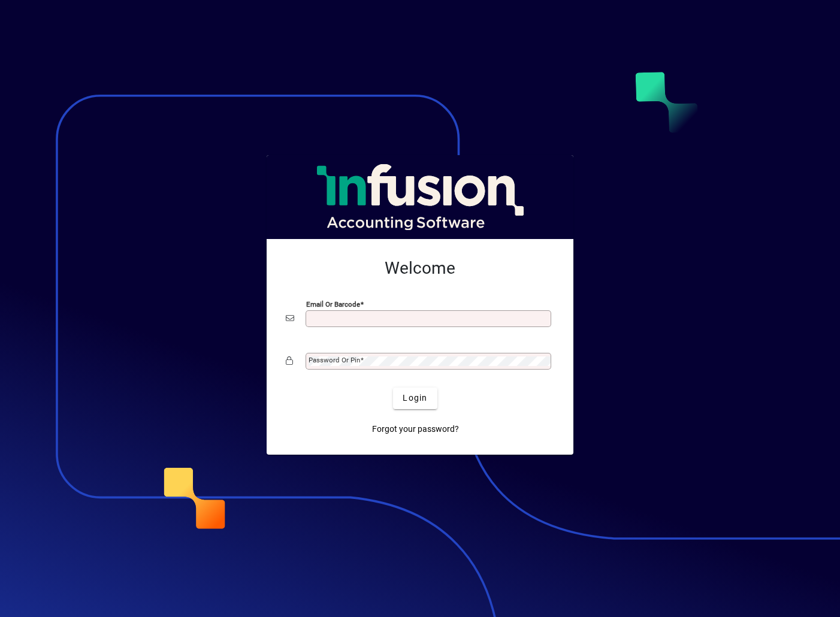 This screenshot has height=617, width=840. I want to click on mat-label: Password or Pin, so click(334, 360).